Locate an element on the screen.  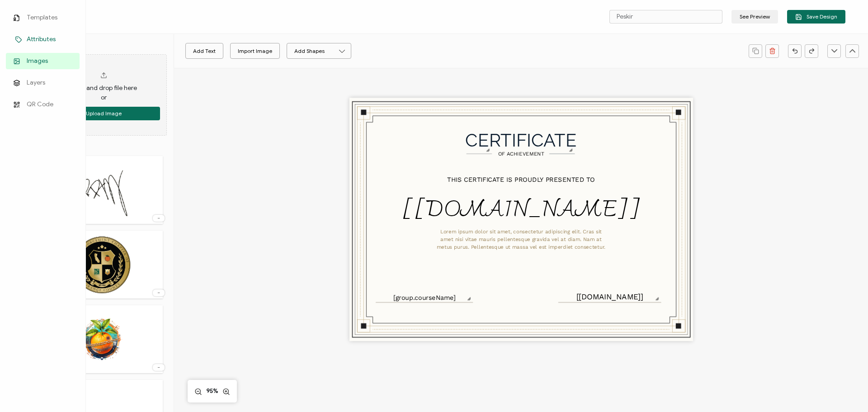
span: 95% is located at coordinates (212, 391).